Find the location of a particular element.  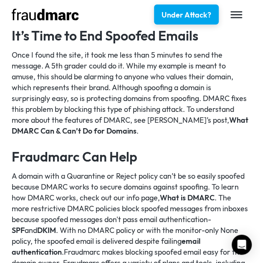

a: What is DMARC is located at coordinates (187, 198).